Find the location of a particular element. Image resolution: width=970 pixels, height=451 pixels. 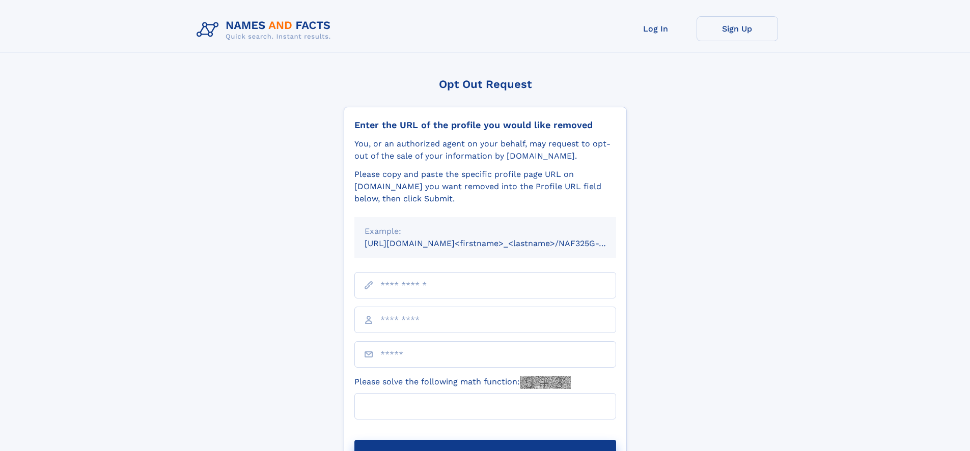

a: Sign Up is located at coordinates (737, 29).